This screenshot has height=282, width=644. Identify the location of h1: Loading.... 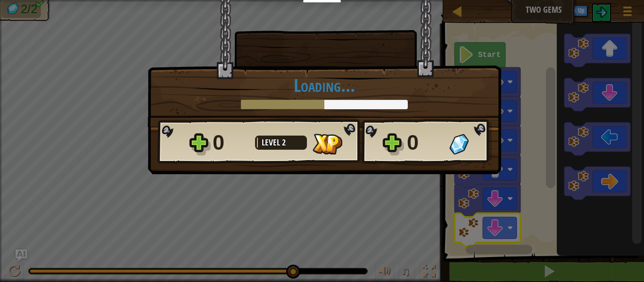
(324, 85).